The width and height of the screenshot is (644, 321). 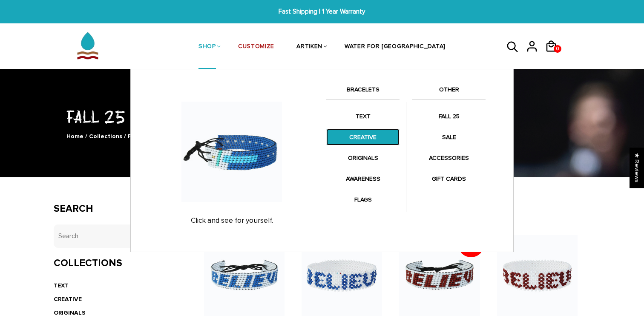 I want to click on a: FALL 25, so click(x=449, y=116).